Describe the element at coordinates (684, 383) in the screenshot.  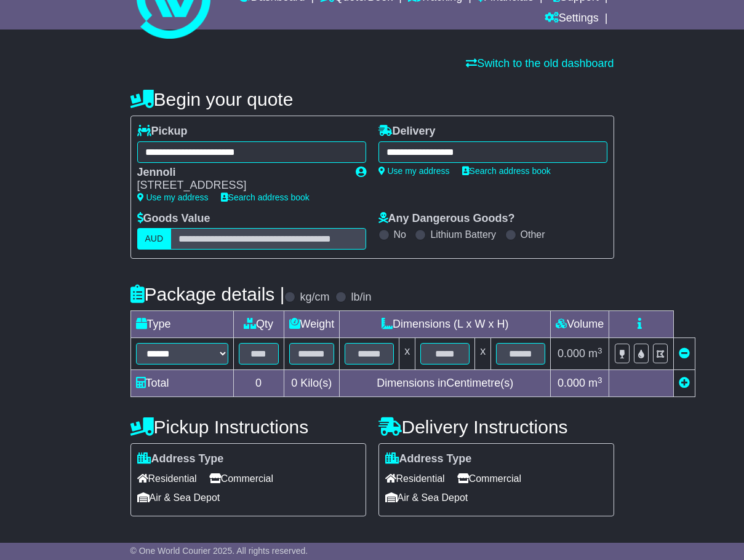
I see `a: Add new item` at that location.